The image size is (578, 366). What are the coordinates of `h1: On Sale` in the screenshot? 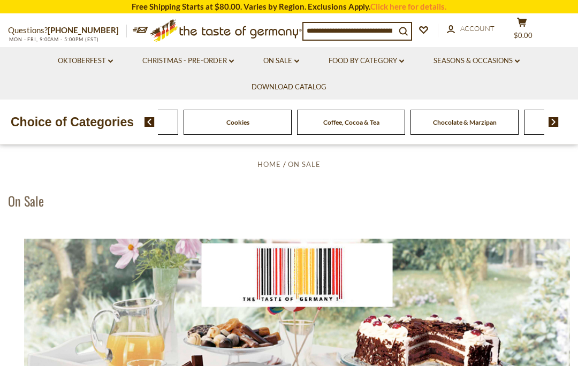 It's located at (26, 201).